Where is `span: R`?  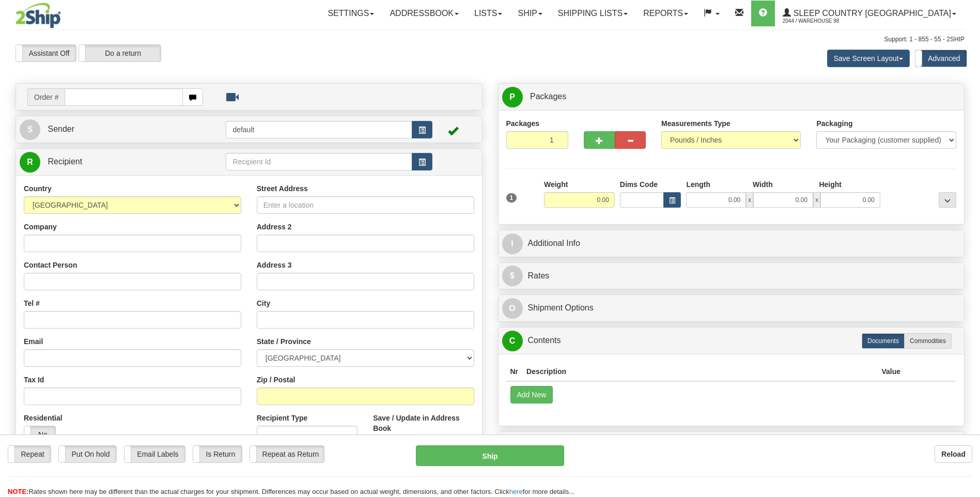 span: R is located at coordinates (30, 162).